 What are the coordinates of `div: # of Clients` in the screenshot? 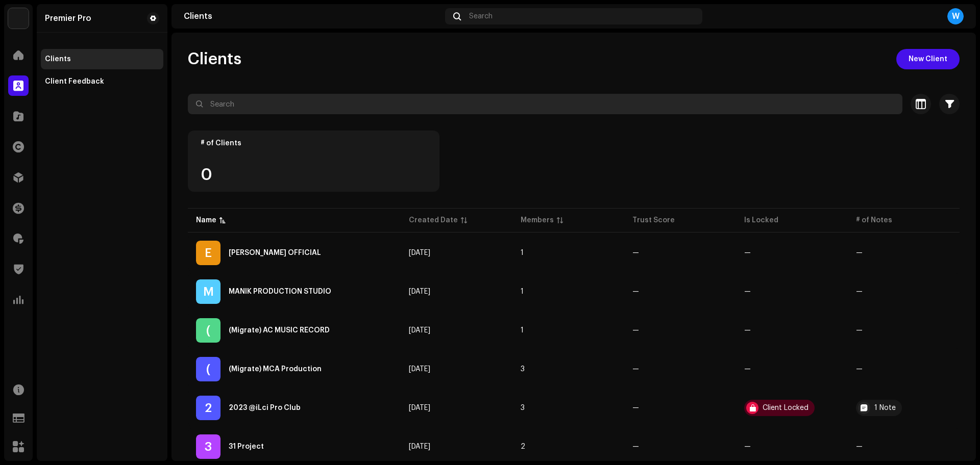 It's located at (314, 144).